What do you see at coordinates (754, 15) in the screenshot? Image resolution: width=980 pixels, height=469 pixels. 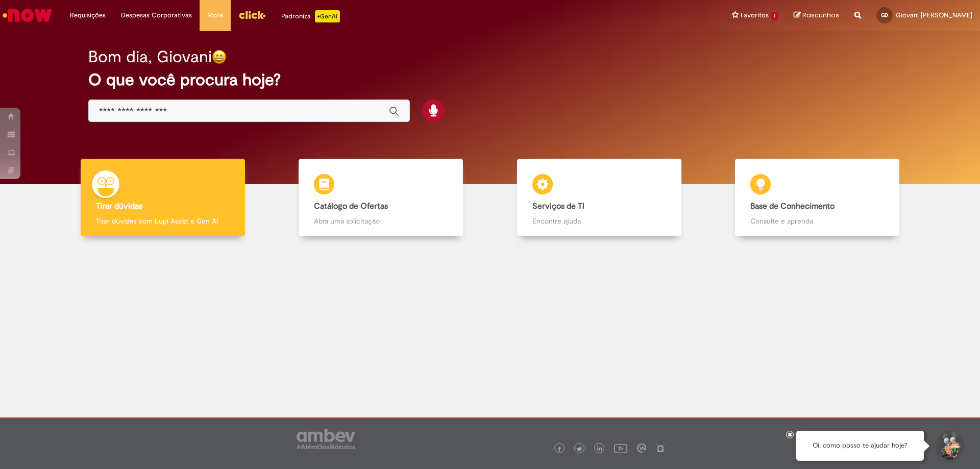 I see `span: Favoritos` at bounding box center [754, 15].